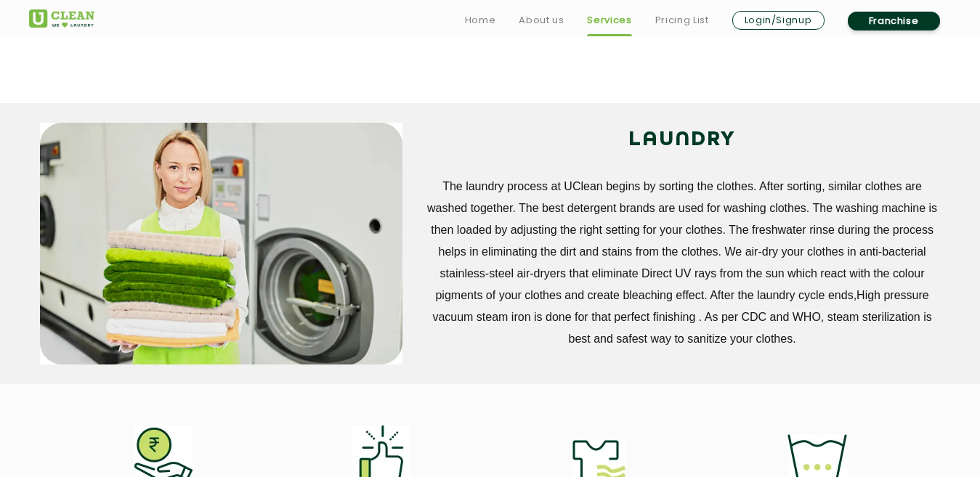  I want to click on a: About us, so click(541, 20).